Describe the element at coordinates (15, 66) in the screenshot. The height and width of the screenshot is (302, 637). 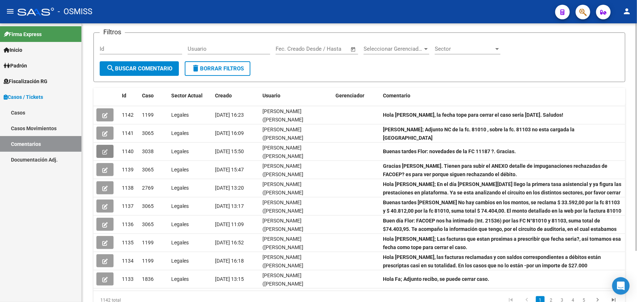
I see `span: Padrón` at that location.